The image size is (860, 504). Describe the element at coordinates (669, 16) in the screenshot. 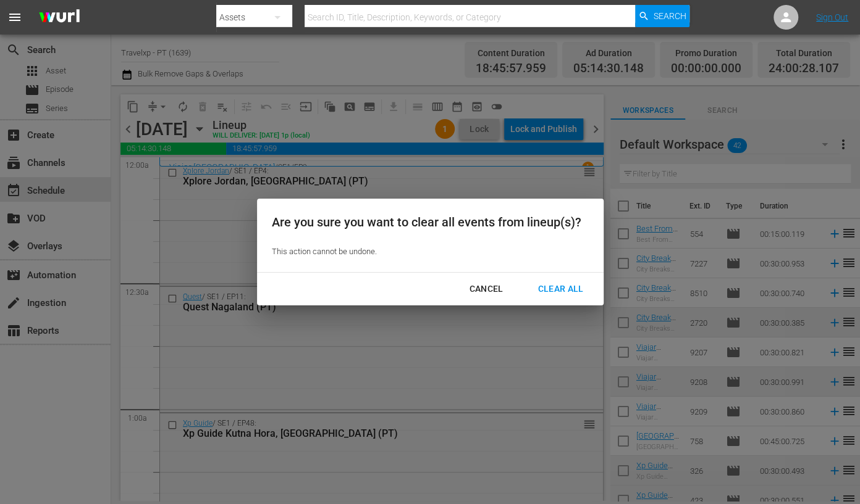

I see `span: Search` at that location.